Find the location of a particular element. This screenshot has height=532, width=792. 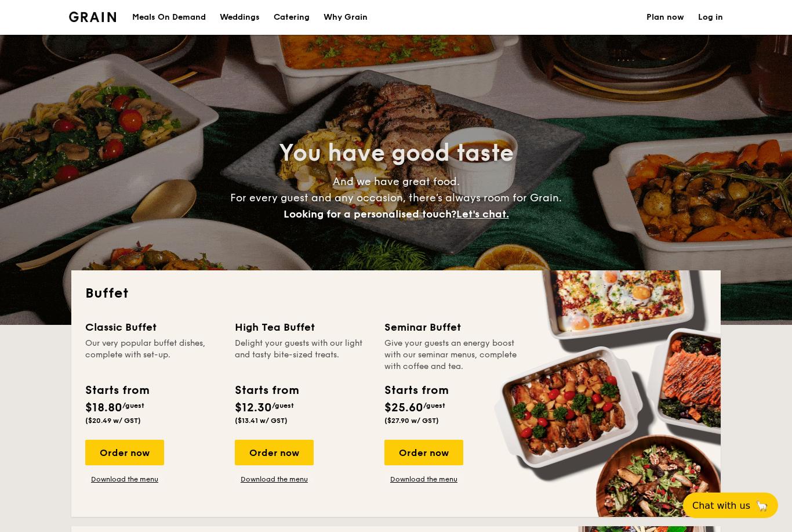

div: High Tea Buffet is located at coordinates (303, 327).